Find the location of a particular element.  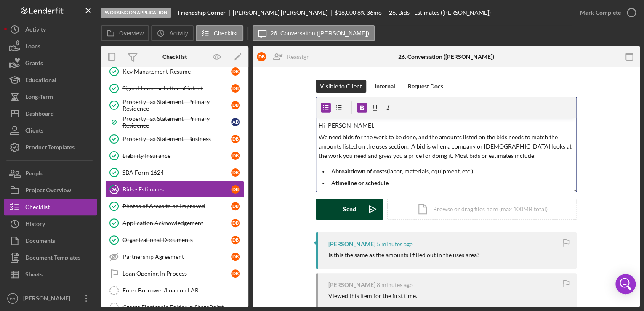

button: Loans is located at coordinates (51, 46).